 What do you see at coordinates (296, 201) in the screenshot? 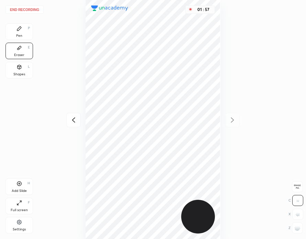
I see `div: C` at bounding box center [296, 201].